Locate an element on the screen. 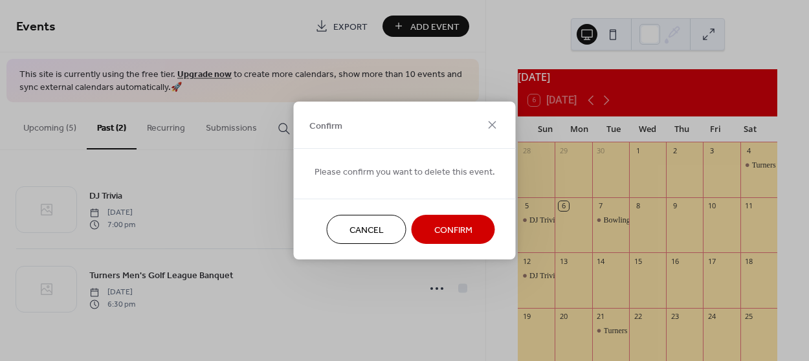 This screenshot has width=809, height=361. button: Cancel is located at coordinates (366, 229).